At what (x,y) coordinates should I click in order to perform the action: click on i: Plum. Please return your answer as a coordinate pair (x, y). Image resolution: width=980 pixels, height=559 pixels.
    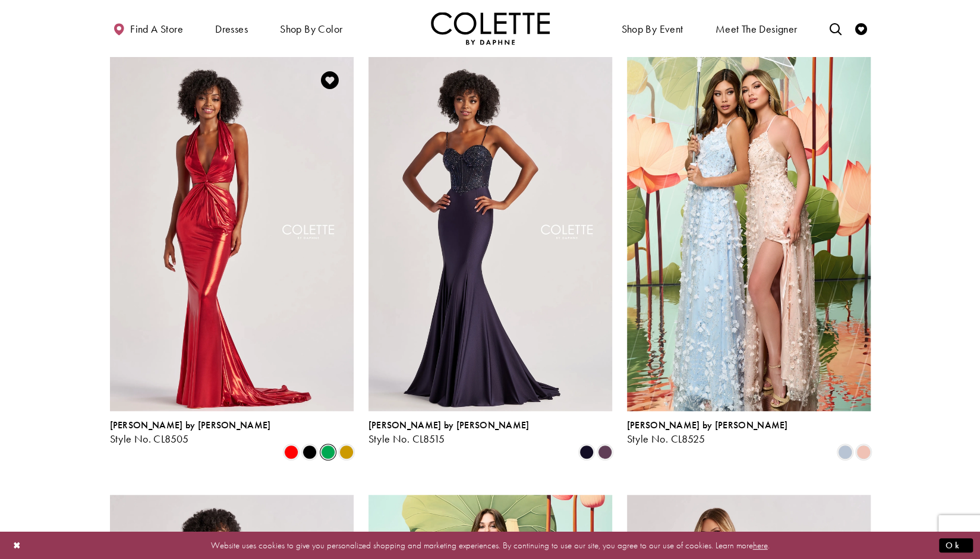
    Looking at the image, I should click on (605, 452).